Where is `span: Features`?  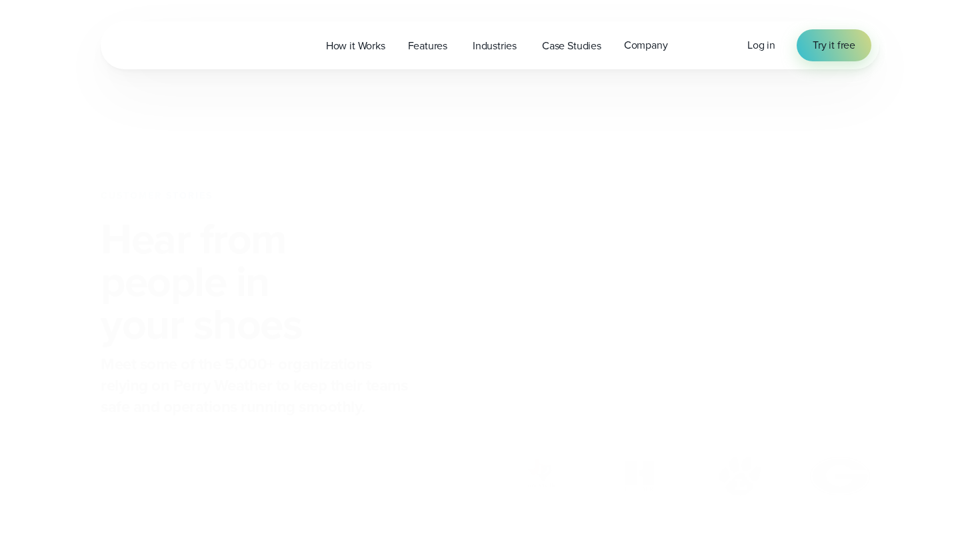 span: Features is located at coordinates (427, 46).